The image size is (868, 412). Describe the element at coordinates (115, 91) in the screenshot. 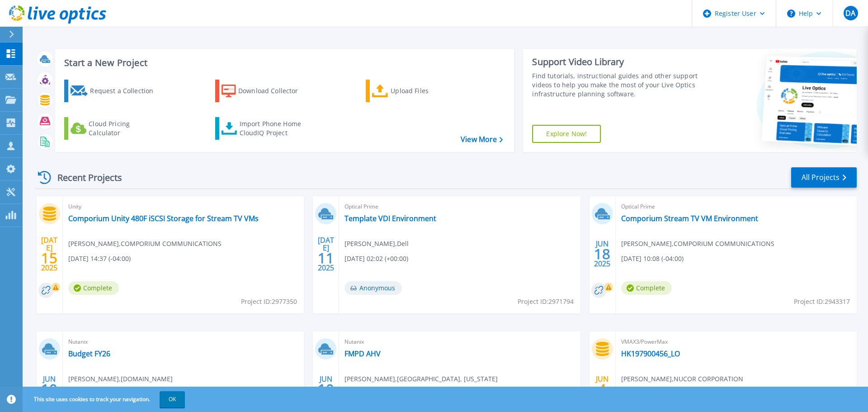

I see `a: Request a Collection` at that location.